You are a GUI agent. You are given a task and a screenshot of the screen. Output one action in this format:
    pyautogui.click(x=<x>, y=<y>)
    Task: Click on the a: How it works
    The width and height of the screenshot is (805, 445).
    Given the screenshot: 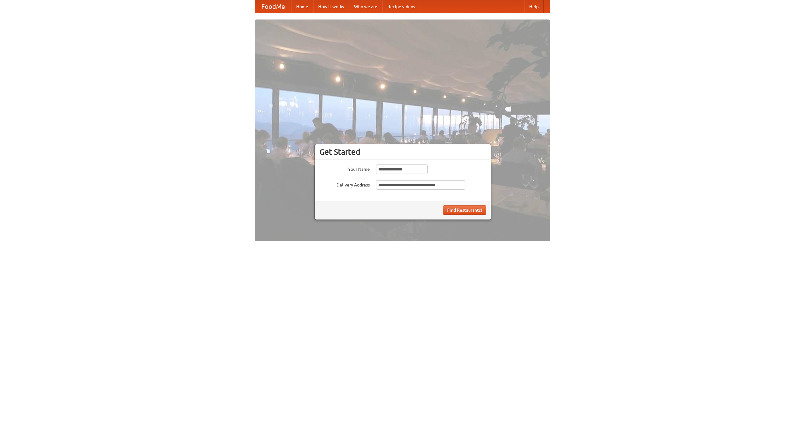 What is the action you would take?
    pyautogui.click(x=331, y=7)
    